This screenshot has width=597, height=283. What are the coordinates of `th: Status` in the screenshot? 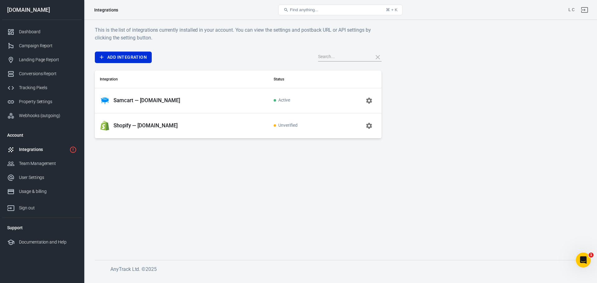 It's located at (301, 79).